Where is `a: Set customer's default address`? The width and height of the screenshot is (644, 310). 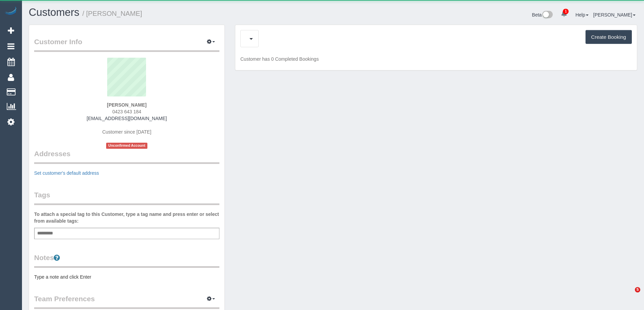 a: Set customer's default address is located at coordinates (67, 173).